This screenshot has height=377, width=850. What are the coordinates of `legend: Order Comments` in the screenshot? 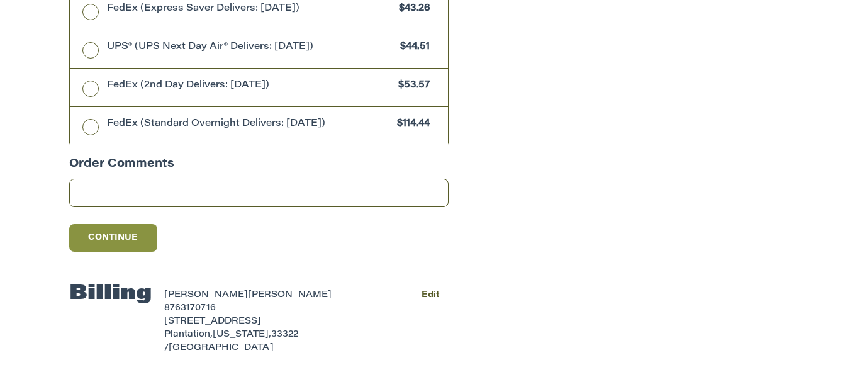 It's located at (121, 167).